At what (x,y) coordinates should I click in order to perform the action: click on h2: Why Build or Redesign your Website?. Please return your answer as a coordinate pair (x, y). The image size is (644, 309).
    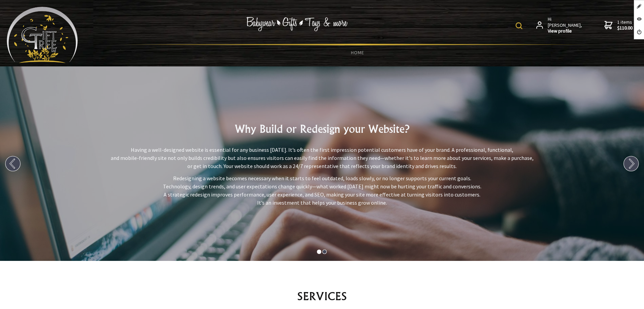
    Looking at the image, I should click on (322, 129).